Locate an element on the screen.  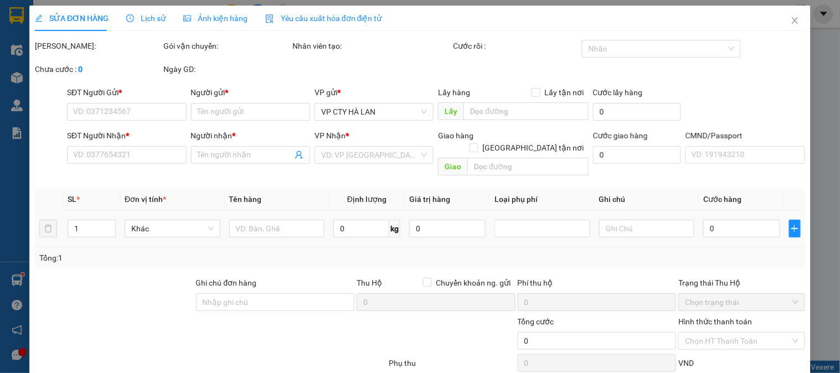
div: VP gửi is located at coordinates (374, 92).